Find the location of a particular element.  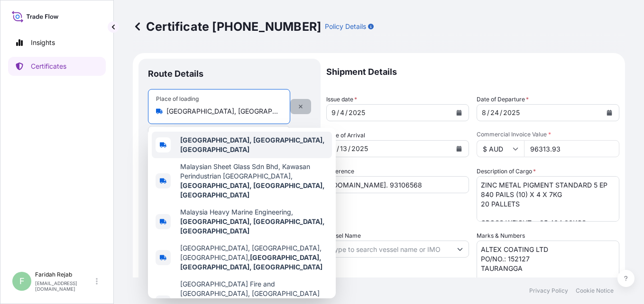

label: Reference is located at coordinates (340, 171).